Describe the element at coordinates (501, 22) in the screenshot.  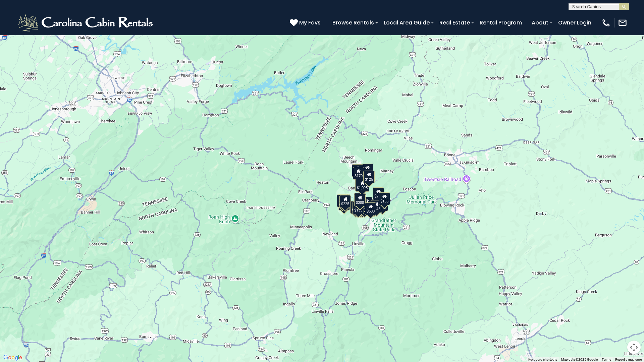
I see `a: Rental Program` at that location.